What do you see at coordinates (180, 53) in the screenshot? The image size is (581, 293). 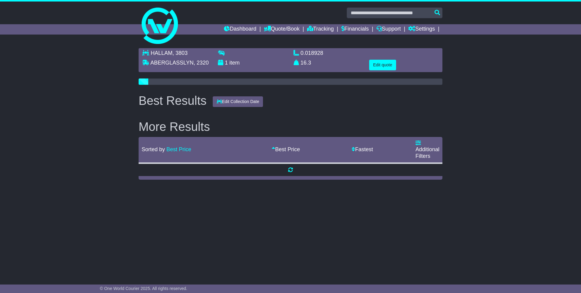 I see `span: , 3803` at bounding box center [180, 53].